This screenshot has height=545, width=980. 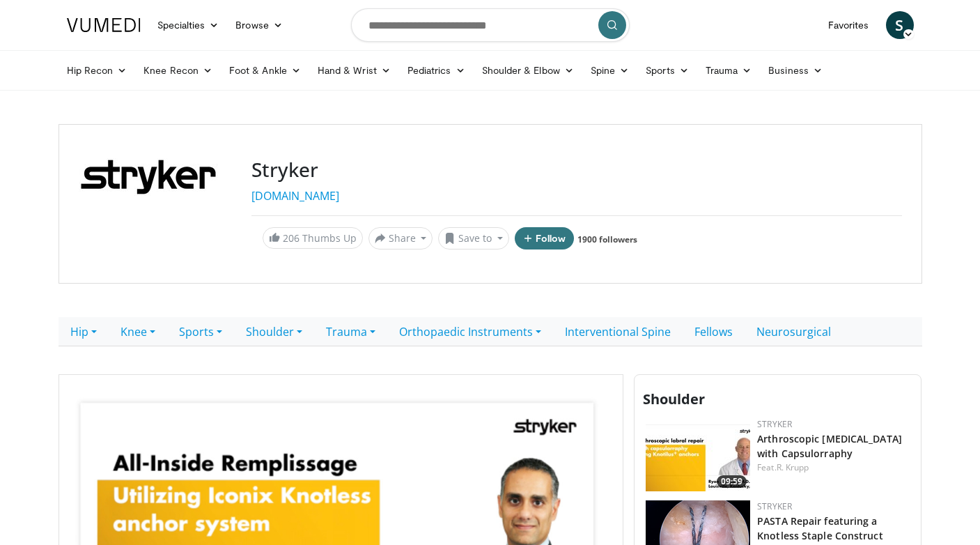 What do you see at coordinates (607, 239) in the screenshot?
I see `a: 1900 followers` at bounding box center [607, 239].